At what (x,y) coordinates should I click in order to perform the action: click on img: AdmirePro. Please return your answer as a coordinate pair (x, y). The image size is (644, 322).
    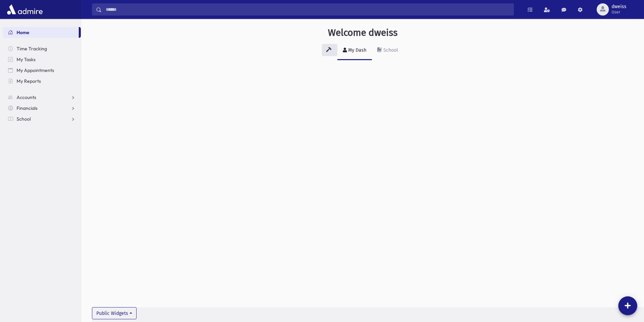
    Looking at the image, I should click on (25, 9).